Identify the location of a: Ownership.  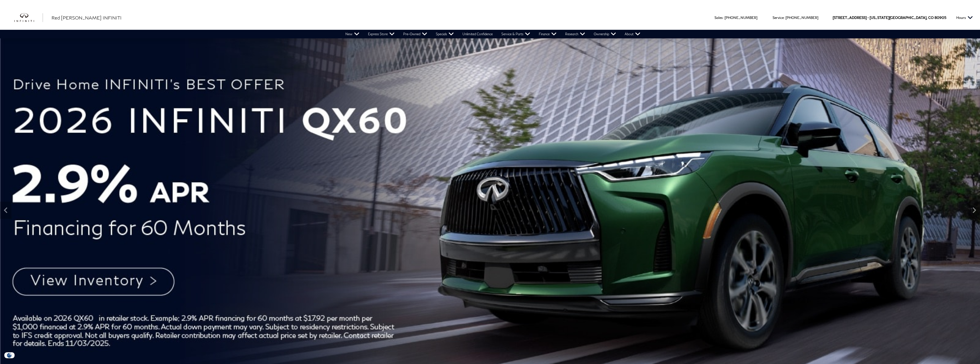
(605, 34).